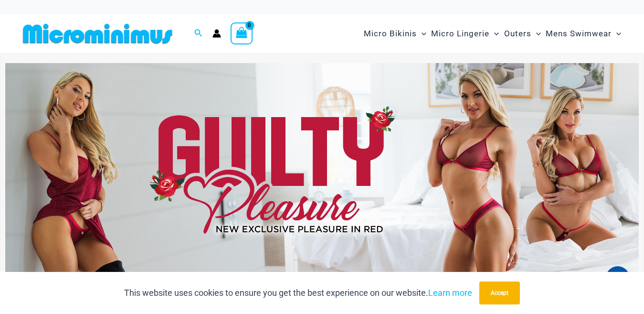 This screenshot has width=644, height=314. What do you see at coordinates (242, 34) in the screenshot?
I see `a: View Shopping Cart, empty` at bounding box center [242, 34].